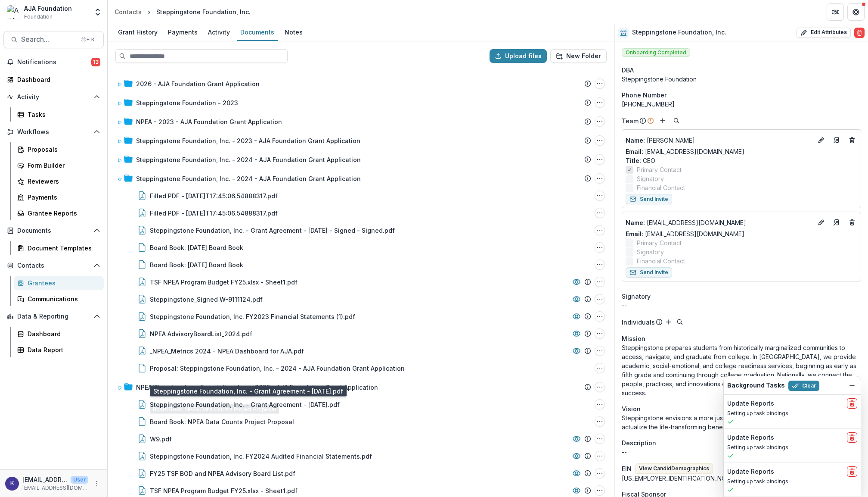 This screenshot has width=868, height=497. What do you see at coordinates (361, 439) in the screenshot?
I see `div: W9.pdfW9.pdf Options` at bounding box center [361, 439].